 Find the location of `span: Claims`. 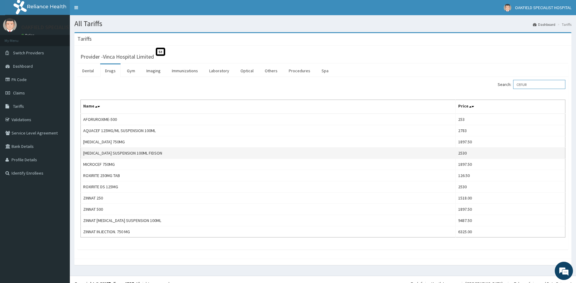

span: Claims is located at coordinates (19, 93).